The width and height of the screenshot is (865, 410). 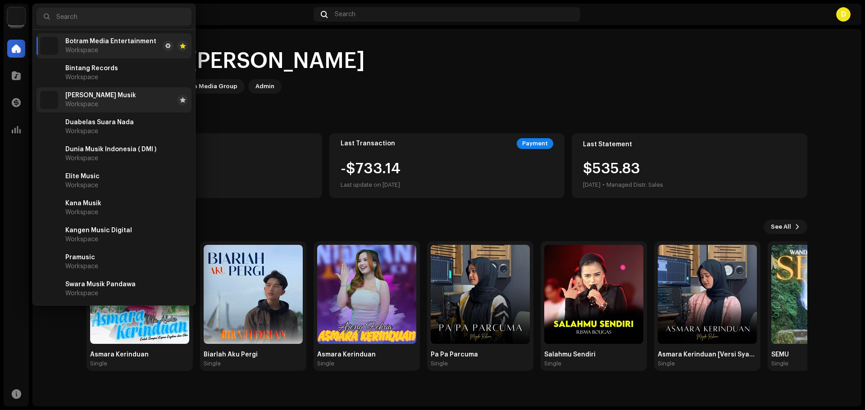 What do you see at coordinates (204, 166) in the screenshot?
I see `re-o-card-value: Balance` at bounding box center [204, 166].